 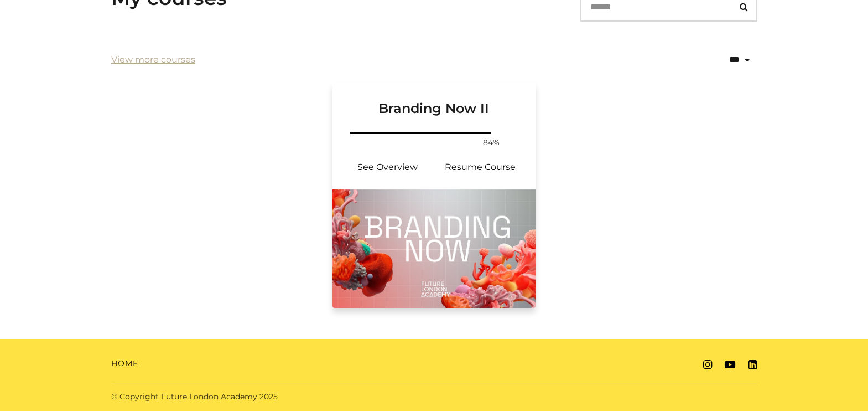 I want to click on h3: Branding Now II, so click(x=434, y=100).